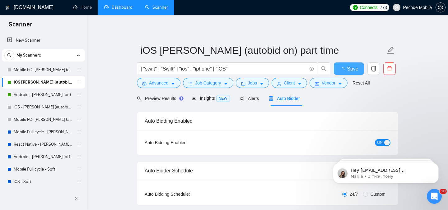  Describe the element at coordinates (354, 194) in the screenshot. I see `span: 24/7` at that location.